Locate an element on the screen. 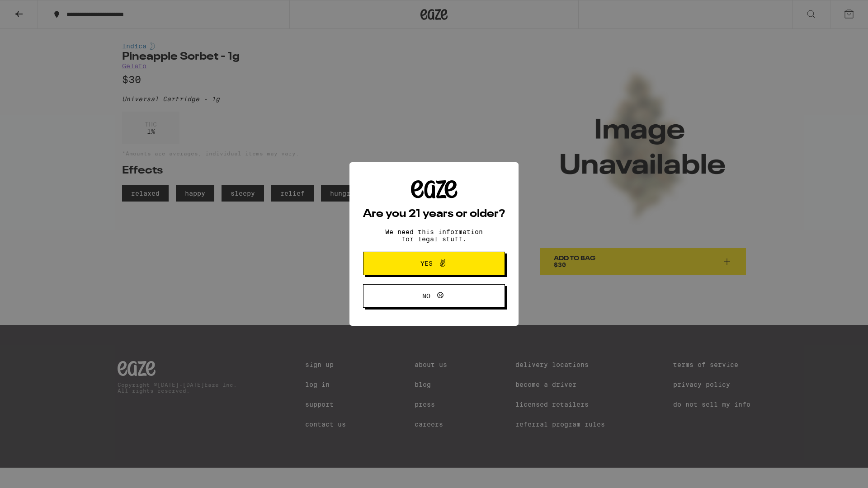 The image size is (868, 488). button: No is located at coordinates (434, 296).